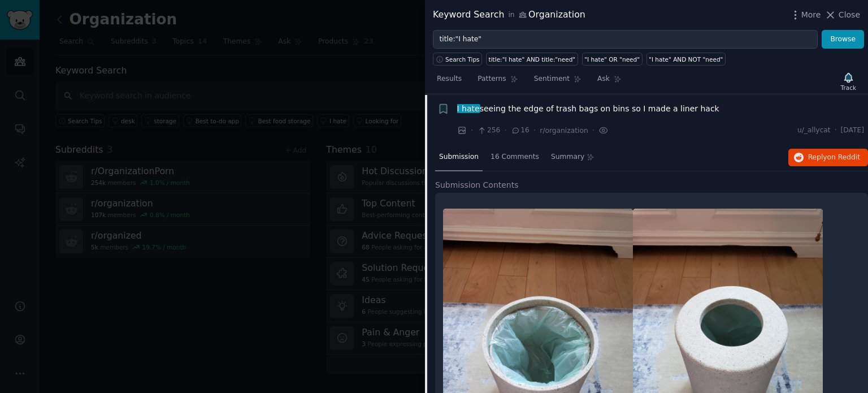 The height and width of the screenshot is (393, 868). Describe the element at coordinates (509, 15) in the screenshot. I see `div: Keyword Search Organization` at that location.